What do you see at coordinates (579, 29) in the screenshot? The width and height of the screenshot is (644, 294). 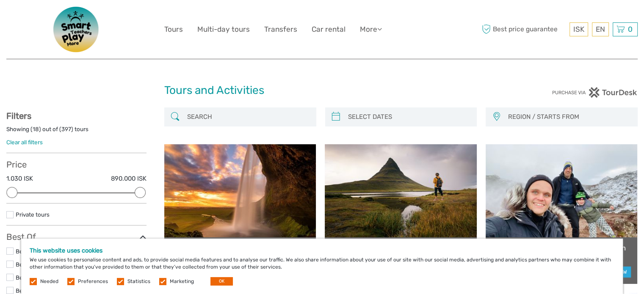 I see `span: ISK` at bounding box center [579, 29].